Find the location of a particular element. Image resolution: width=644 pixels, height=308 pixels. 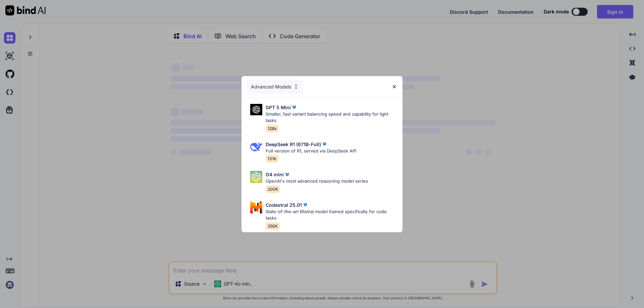

p: Full version of R1, served via DeepSeek API is located at coordinates (311, 151).